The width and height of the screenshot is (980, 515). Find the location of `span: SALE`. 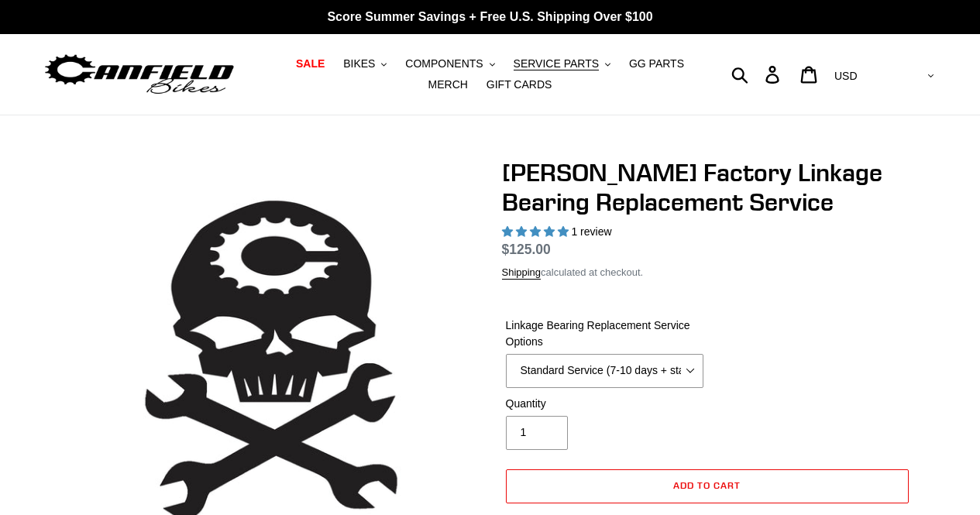

span: SALE is located at coordinates (310, 63).